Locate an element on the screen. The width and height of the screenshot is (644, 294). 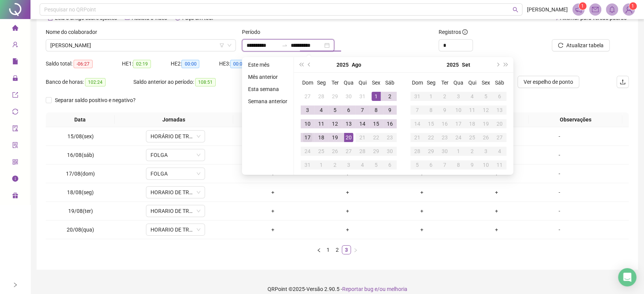
span: -06:27 is located at coordinates (83, 64).